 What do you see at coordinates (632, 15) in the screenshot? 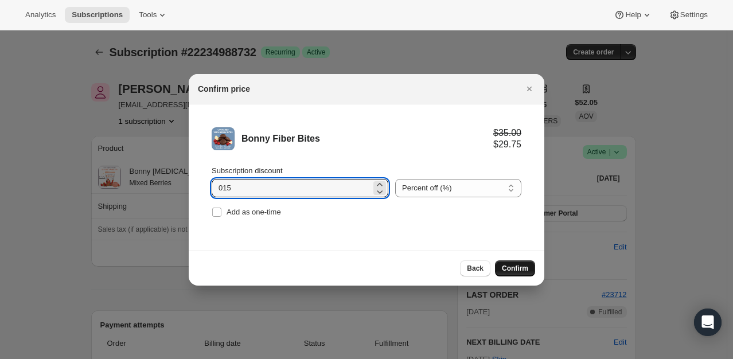
I see `span: Help` at bounding box center [632, 15].